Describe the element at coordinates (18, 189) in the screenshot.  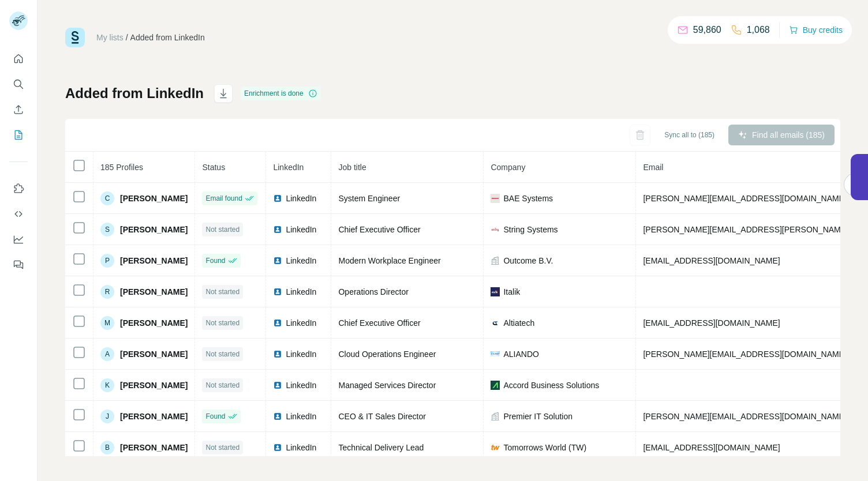
I see `button: Use Surfe on LinkedIn` at that location.